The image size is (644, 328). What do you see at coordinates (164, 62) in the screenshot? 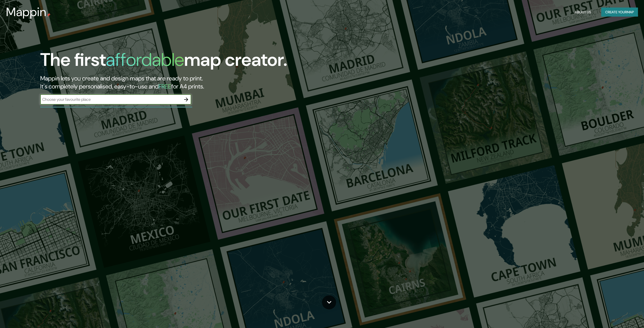
I see `h1: The first map creator.` at bounding box center [164, 62].